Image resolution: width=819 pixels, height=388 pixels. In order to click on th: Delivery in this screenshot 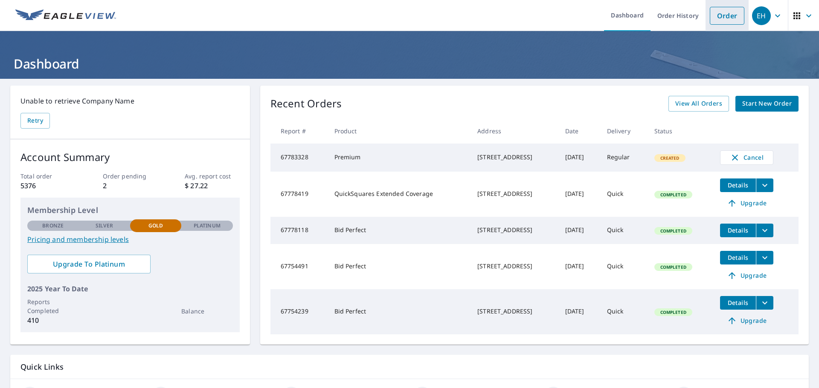, I will do `click(623, 131)`.